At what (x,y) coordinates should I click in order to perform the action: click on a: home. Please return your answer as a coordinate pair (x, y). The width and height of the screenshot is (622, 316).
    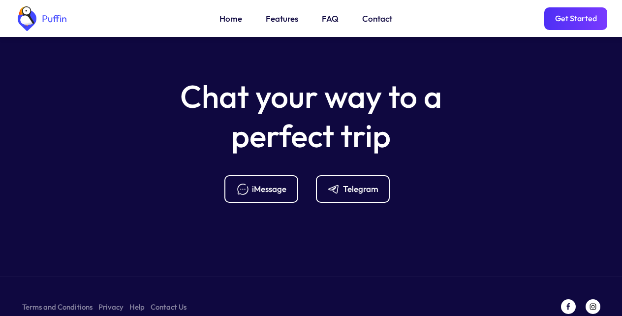
    Looking at the image, I should click on (41, 19).